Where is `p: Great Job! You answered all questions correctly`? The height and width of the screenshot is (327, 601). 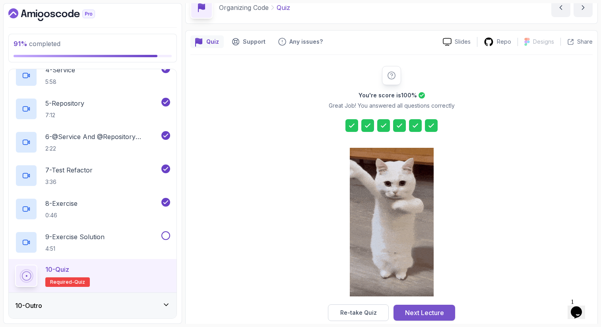 p: Great Job! You answered all questions correctly is located at coordinates (391, 106).